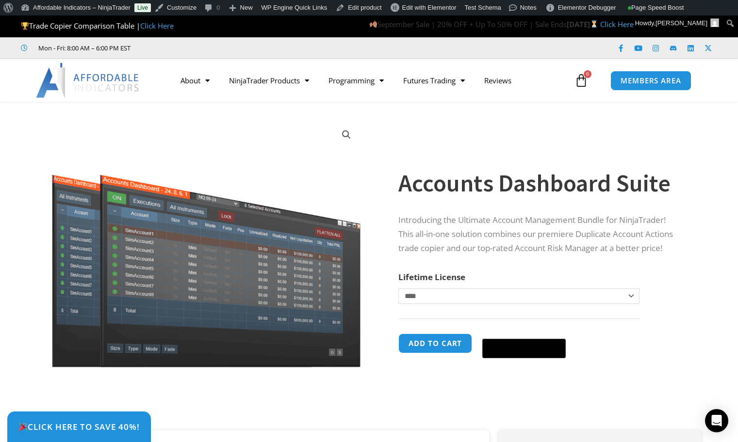 The width and height of the screenshot is (738, 442). Describe the element at coordinates (432, 277) in the screenshot. I see `label: Lifetime License` at that location.